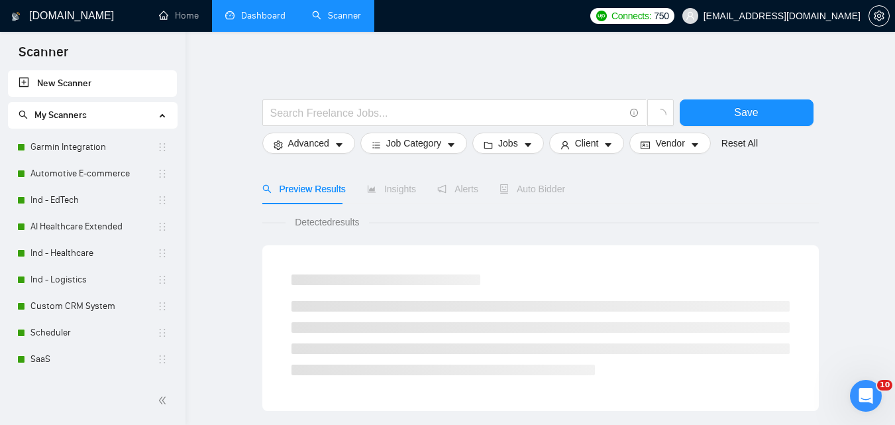 The image size is (895, 425). What do you see at coordinates (93, 253) in the screenshot?
I see `a: Ind - Healthcare` at bounding box center [93, 253].